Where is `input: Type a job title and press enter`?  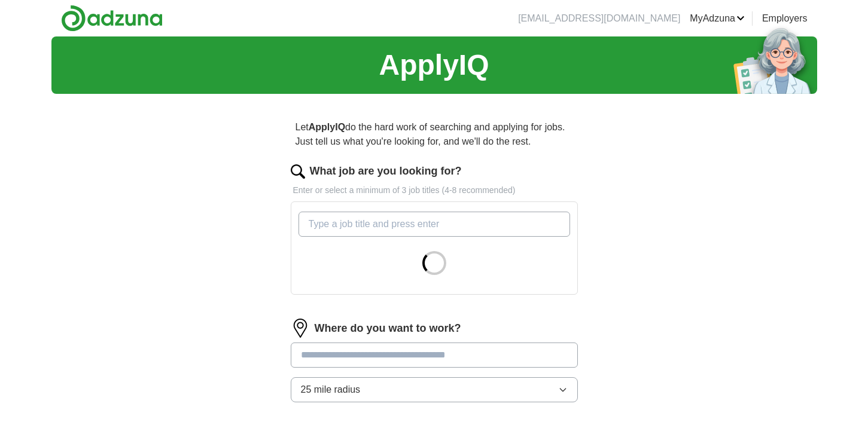
input: Type a job title and press enter is located at coordinates (434, 224).